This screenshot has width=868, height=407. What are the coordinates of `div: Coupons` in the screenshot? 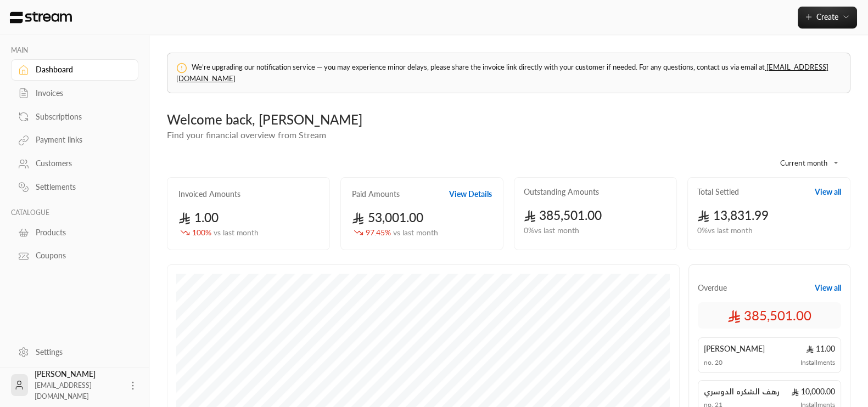 It's located at (80, 256).